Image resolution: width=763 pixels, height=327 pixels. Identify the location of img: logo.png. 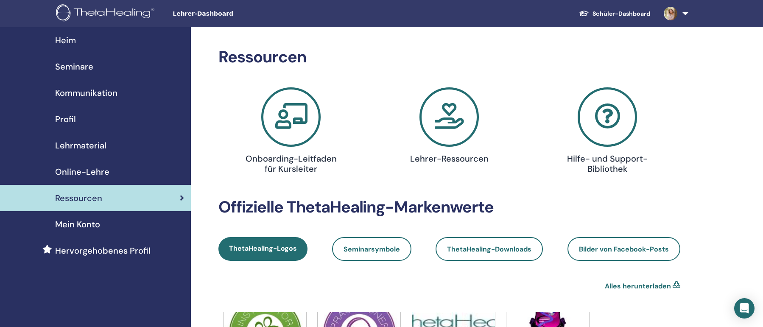
(106, 14).